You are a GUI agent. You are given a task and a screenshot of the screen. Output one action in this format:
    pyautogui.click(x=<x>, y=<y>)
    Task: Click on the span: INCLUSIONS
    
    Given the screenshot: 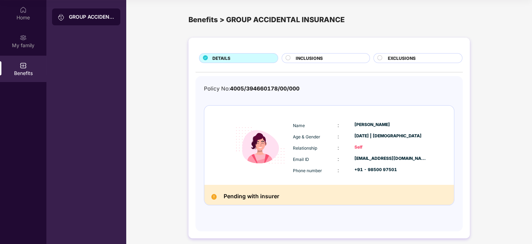 What is the action you would take?
    pyautogui.click(x=309, y=58)
    